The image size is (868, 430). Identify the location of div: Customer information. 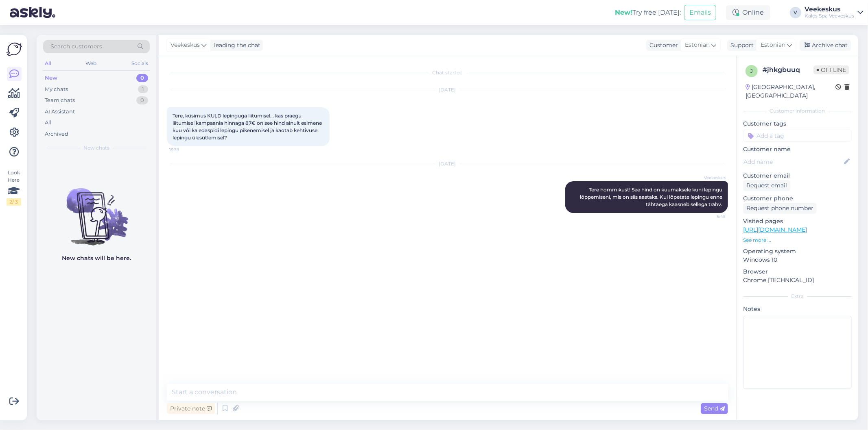
(798, 111).